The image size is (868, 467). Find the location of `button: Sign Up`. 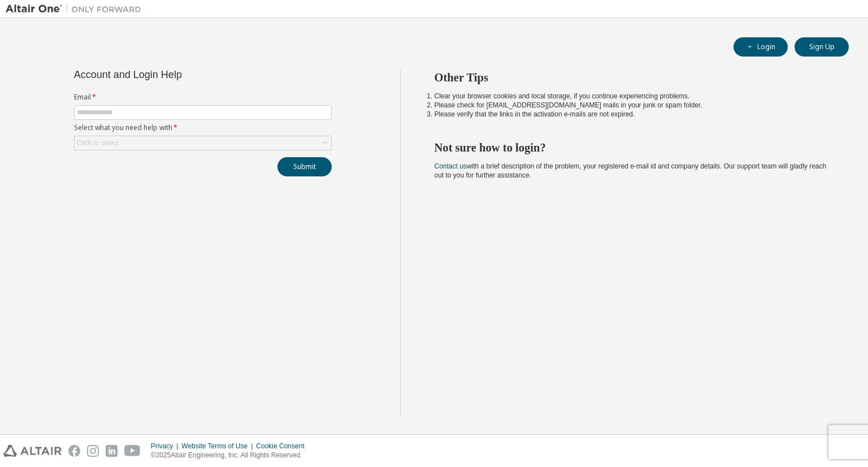

button: Sign Up is located at coordinates (822, 47).